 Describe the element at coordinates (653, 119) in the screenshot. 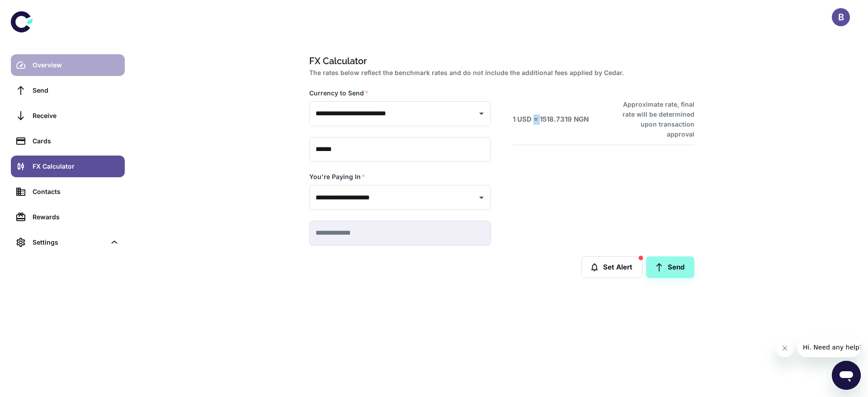

I see `h6: Approximate rate, final rate will be determined upon transaction approval` at that location.